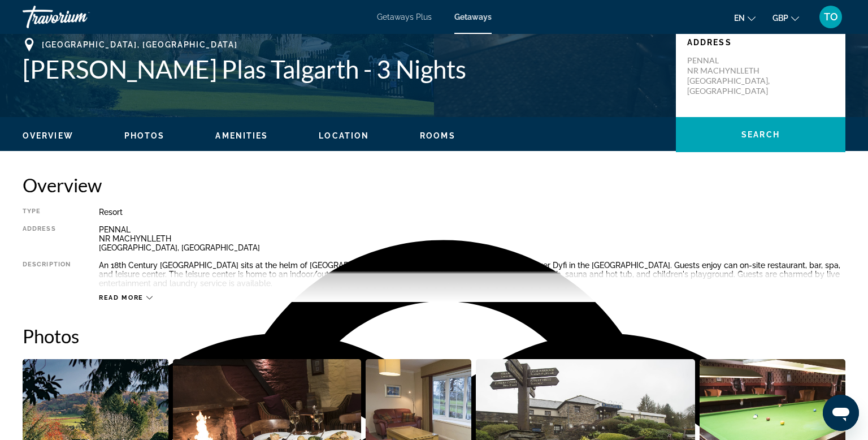 This screenshot has width=868, height=440. What do you see at coordinates (48, 136) in the screenshot?
I see `span: Overview` at bounding box center [48, 136].